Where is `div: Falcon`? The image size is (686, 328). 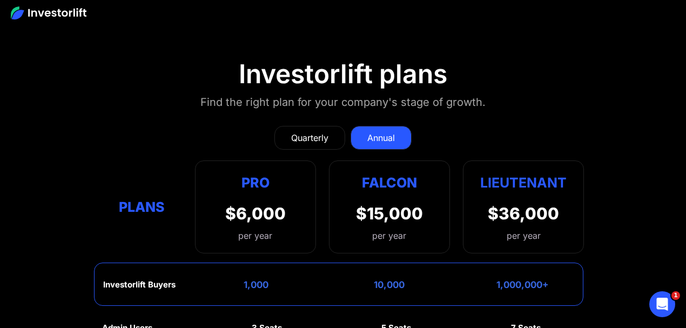
div: Falcon is located at coordinates (389, 182).